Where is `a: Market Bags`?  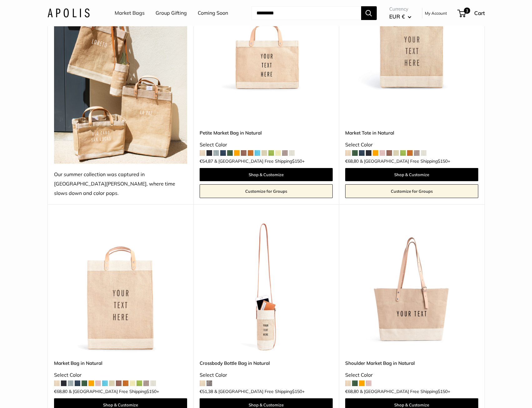 a: Market Bags is located at coordinates (130, 13).